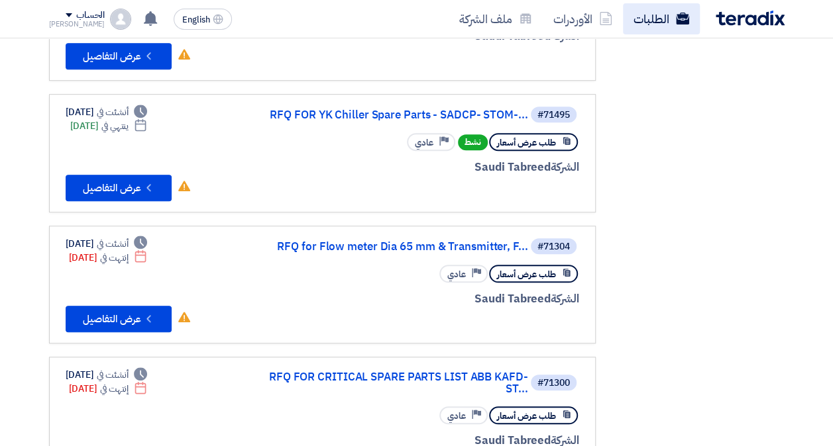 This screenshot has height=446, width=833. I want to click on a: RFQ FOR CRITICAL SPARE PARTS LIST ABB KAFD-ST..., so click(395, 384).